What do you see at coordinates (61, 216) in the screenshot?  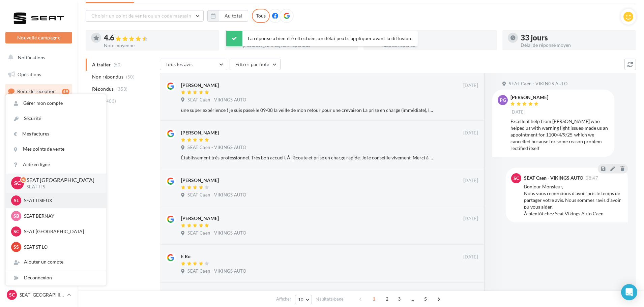 I see `p: SEAT BERNAY` at bounding box center [61, 216].